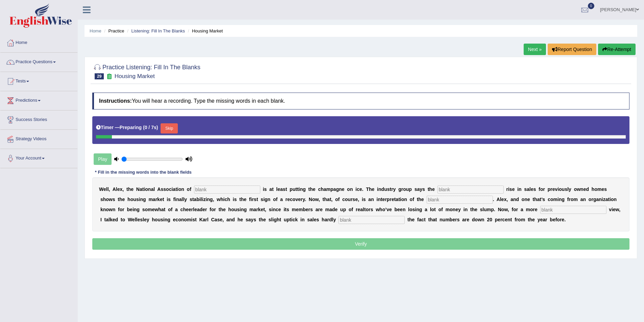  Describe the element at coordinates (131, 128) in the screenshot. I see `b: Preparing` at that location.